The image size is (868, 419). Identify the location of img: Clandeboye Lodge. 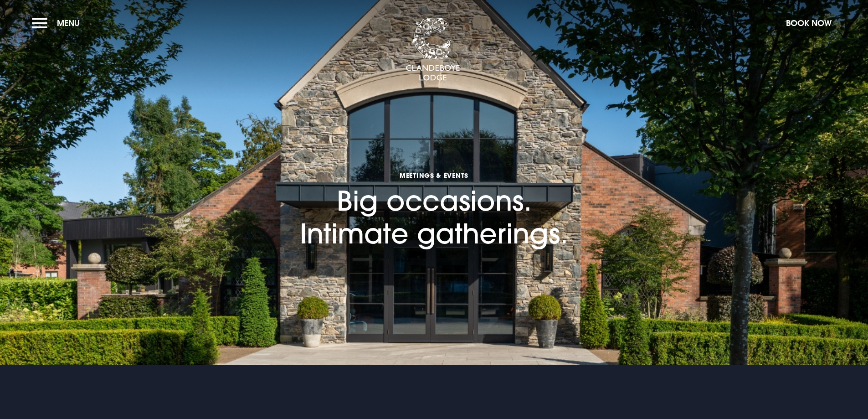
(433, 49).